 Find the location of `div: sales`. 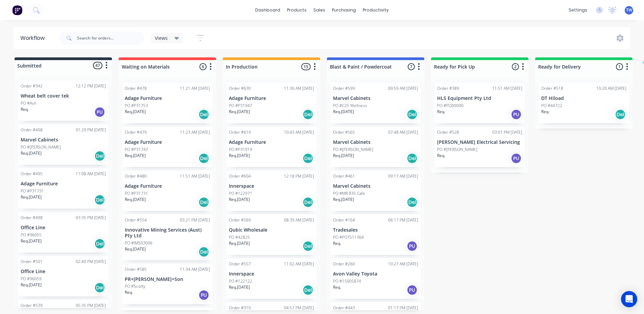

div: sales is located at coordinates (319, 10).